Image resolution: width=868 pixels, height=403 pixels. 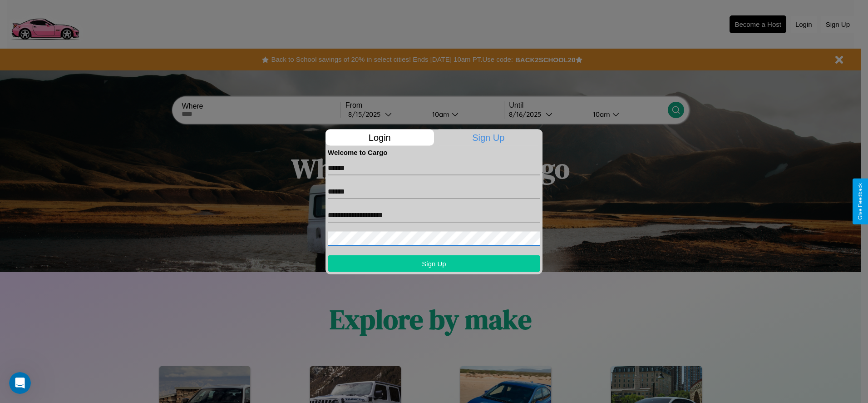 I want to click on p: Sign Up, so click(x=489, y=137).